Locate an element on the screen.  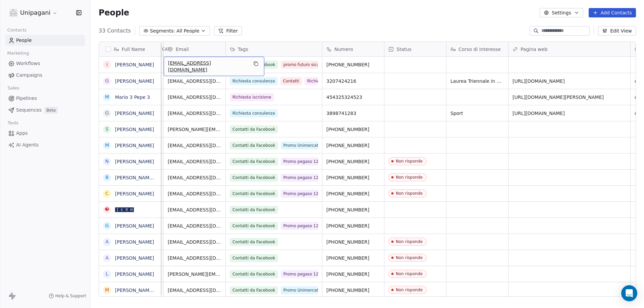
span: Laurea Triennale in Economia Aziendale (L-18) is located at coordinates (477, 81).